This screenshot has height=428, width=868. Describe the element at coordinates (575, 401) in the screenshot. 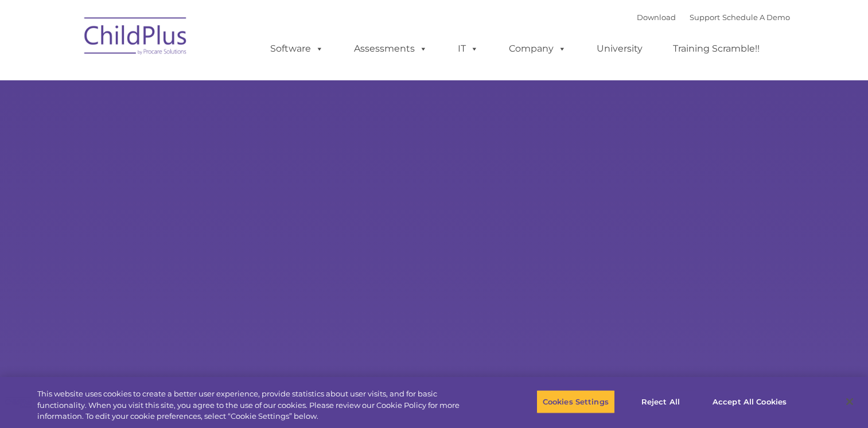

I see `button: Cookies Settings` at that location.